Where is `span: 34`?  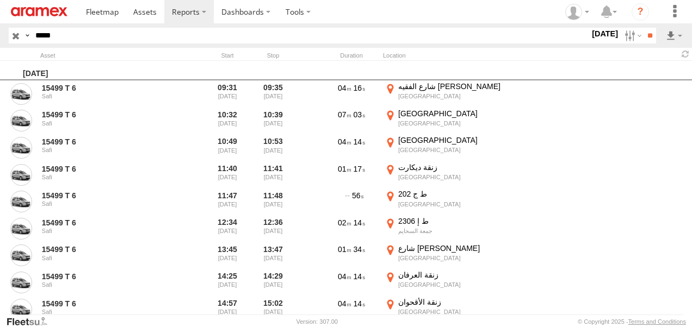 span: 34 is located at coordinates (359, 250).